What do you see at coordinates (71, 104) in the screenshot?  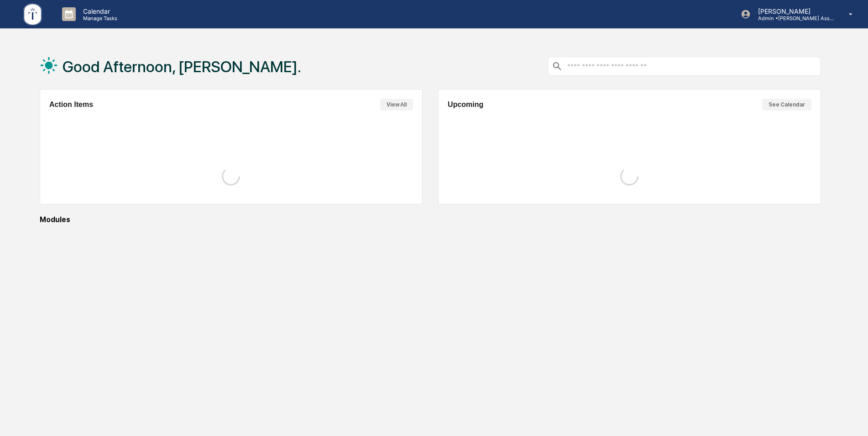 I see `h2: Action Items` at bounding box center [71, 104].